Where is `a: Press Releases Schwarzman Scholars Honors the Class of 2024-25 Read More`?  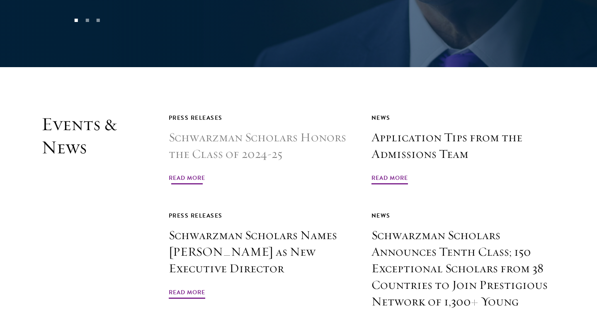 a: Press Releases Schwarzman Scholars Honors the Class of 2024-25 Read More is located at coordinates (261, 149).